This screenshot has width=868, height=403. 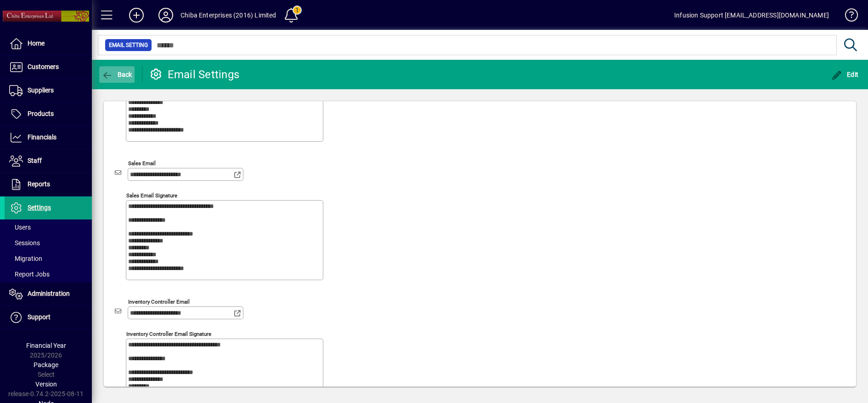 I want to click on a: Suppliers, so click(x=49, y=91).